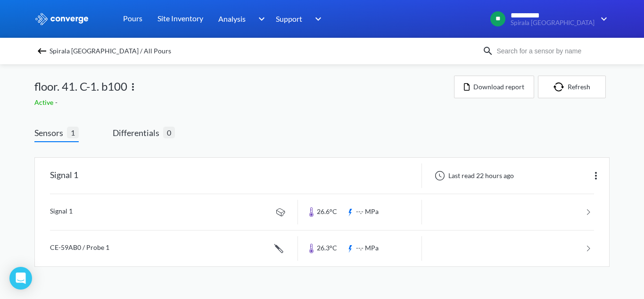 The width and height of the screenshot is (644, 299). I want to click on div: Signal 1, so click(64, 176).